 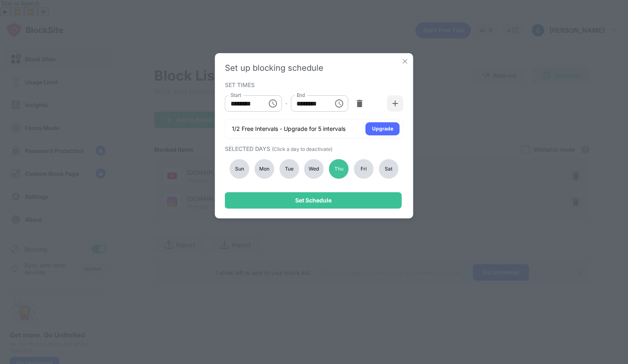 I want to click on div: Upgrade, so click(x=383, y=129).